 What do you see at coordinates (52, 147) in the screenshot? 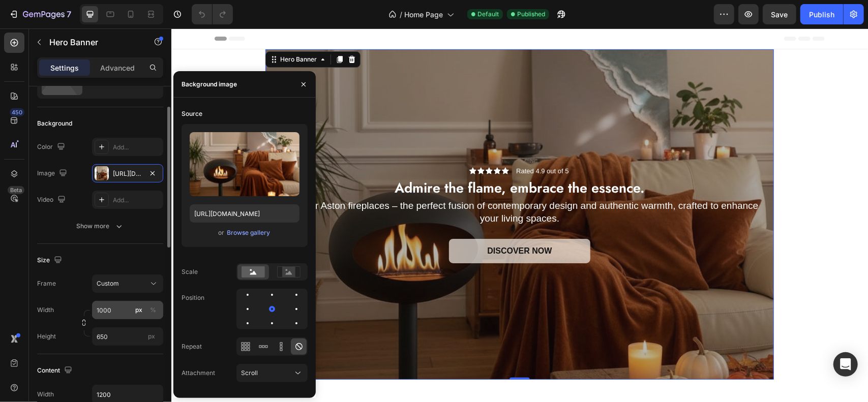
I see `div: Color` at bounding box center [52, 147].